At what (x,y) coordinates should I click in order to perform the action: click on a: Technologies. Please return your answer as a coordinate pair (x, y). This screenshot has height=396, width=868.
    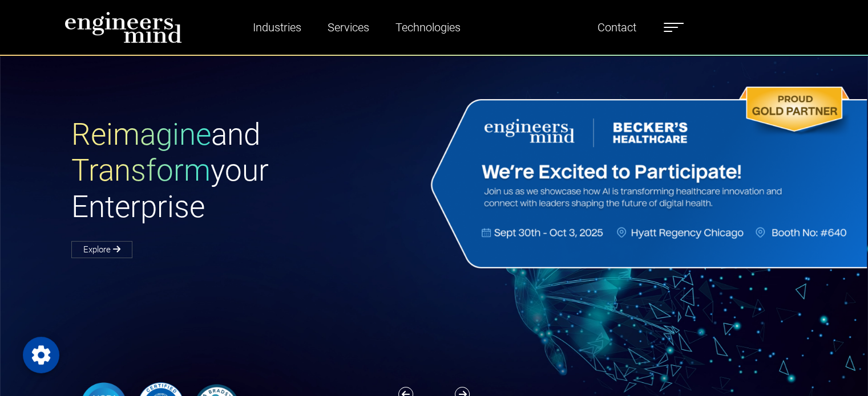
    Looking at the image, I should click on (428, 28).